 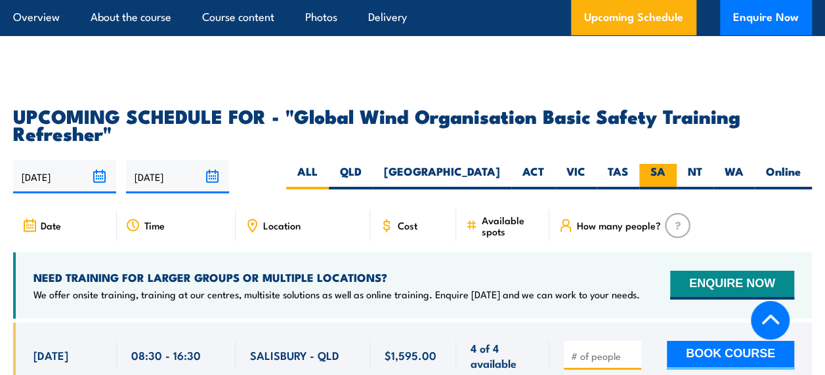 I want to click on label: NT, so click(x=695, y=176).